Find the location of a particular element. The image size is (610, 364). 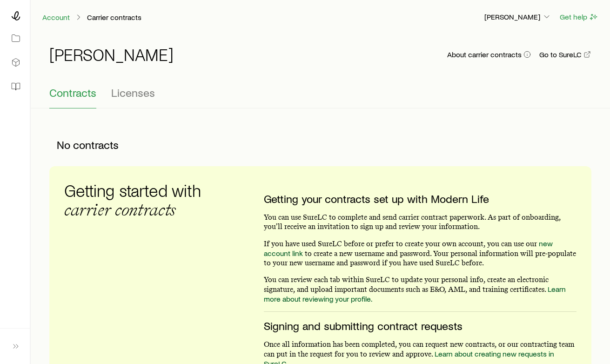

span: Contracts is located at coordinates (73, 92).